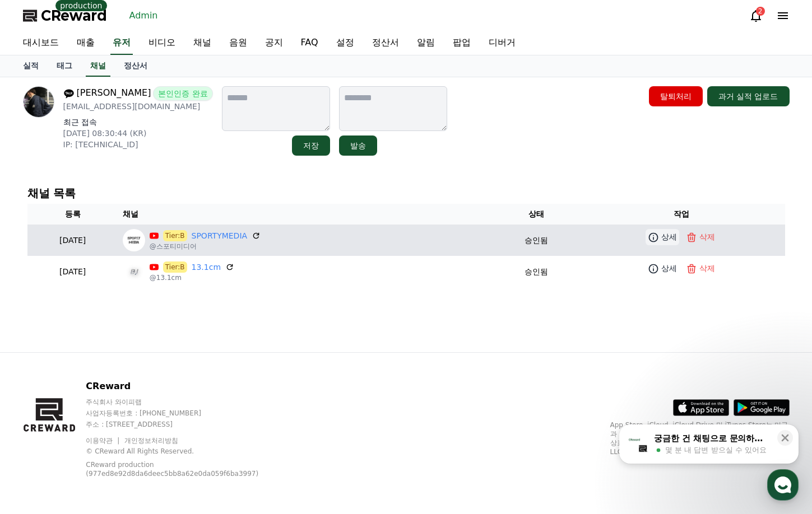 The width and height of the screenshot is (812, 514). What do you see at coordinates (86, 43) in the screenshot?
I see `a: 매출` at bounding box center [86, 43].